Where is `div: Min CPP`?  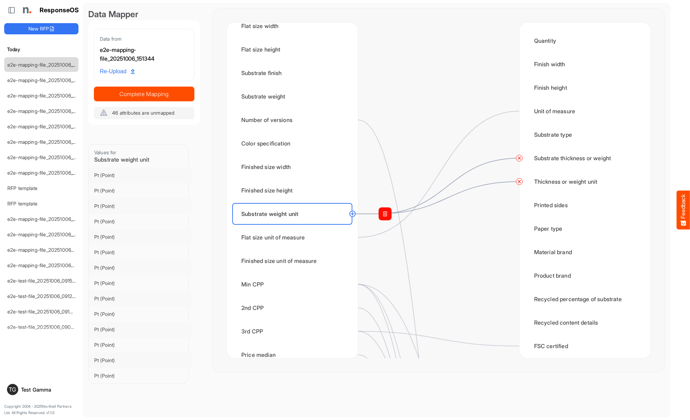 div: Min CPP is located at coordinates (292, 284).